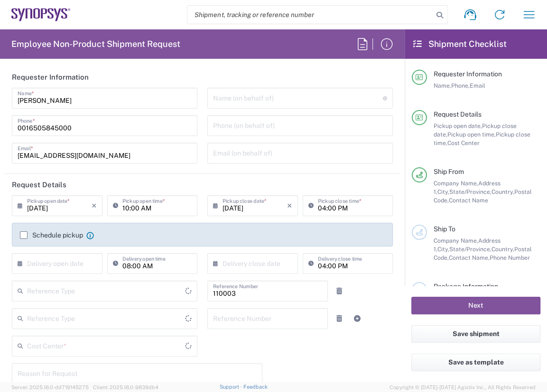 The image size is (547, 392). I want to click on span: Email, so click(477, 85).